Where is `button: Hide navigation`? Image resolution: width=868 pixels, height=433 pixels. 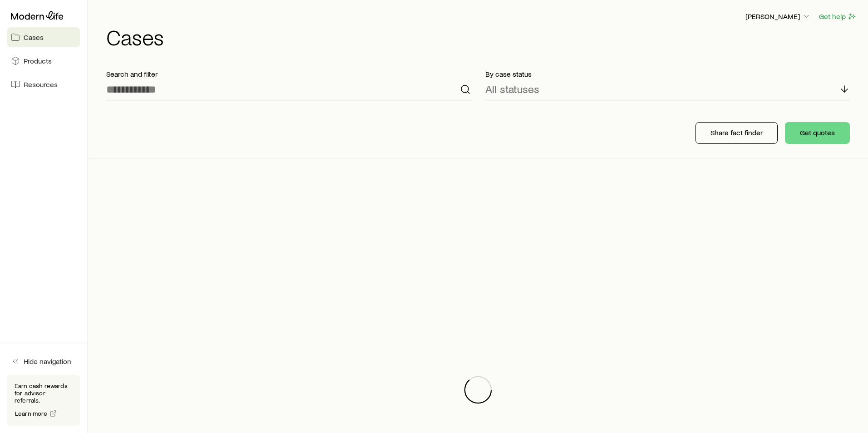 button: Hide navigation is located at coordinates (44, 362).